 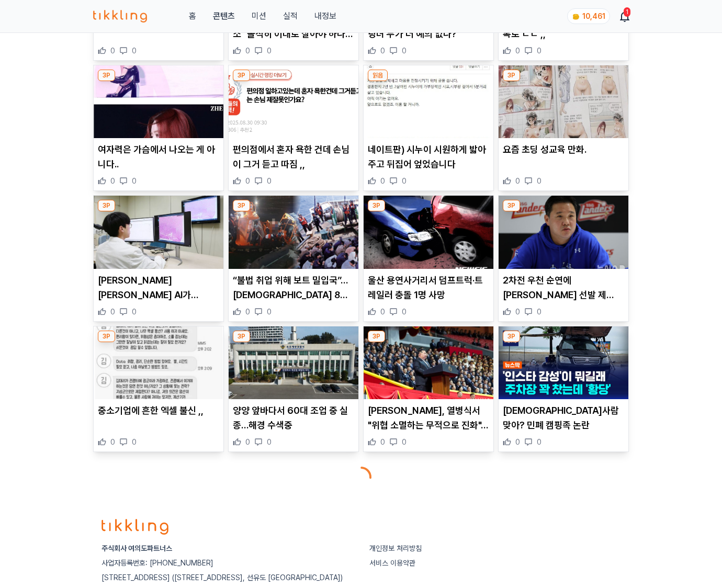 What do you see at coordinates (627, 12) in the screenshot?
I see `div: 1` at bounding box center [627, 12].